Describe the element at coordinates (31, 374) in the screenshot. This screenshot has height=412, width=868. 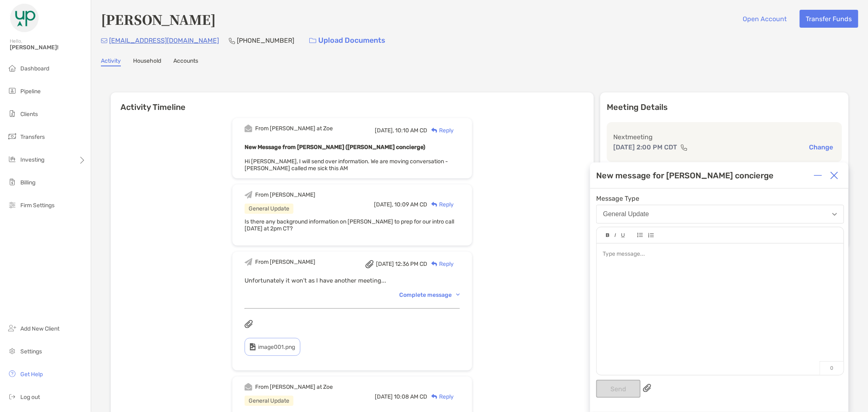
I see `span: Get Help` at that location.